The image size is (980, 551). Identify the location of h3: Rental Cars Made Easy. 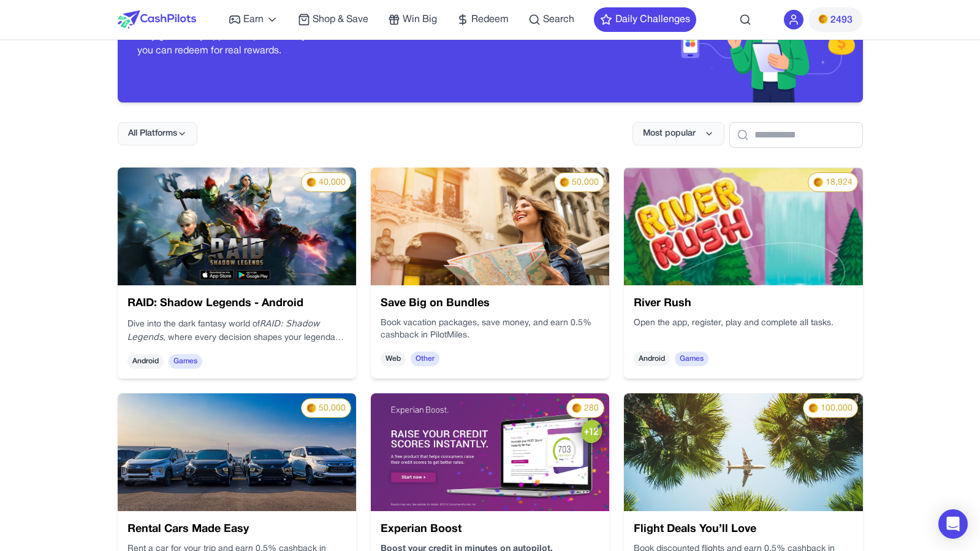
(237, 529).